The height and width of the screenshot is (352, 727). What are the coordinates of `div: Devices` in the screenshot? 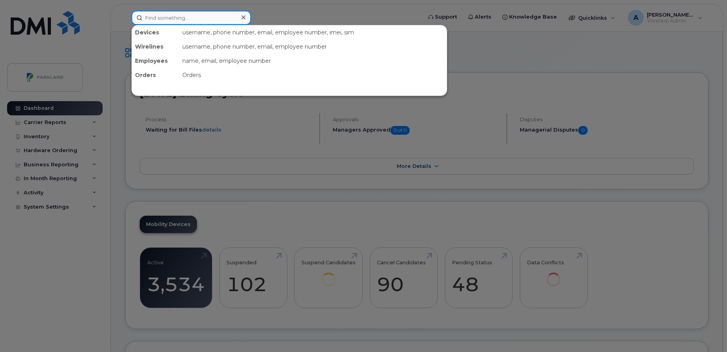 It's located at (156, 32).